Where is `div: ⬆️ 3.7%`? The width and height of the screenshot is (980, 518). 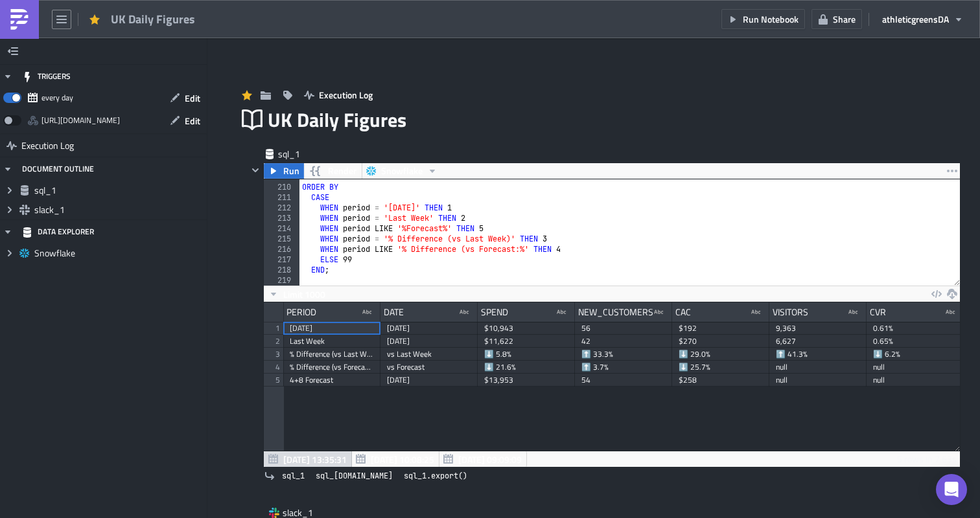 div: ⬆️ 3.7% is located at coordinates (623, 367).